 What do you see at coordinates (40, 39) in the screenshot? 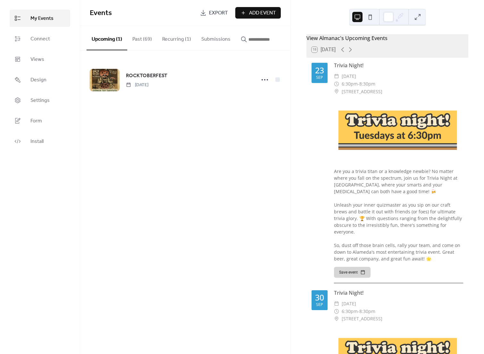
I see `span: Connect` at bounding box center [40, 39].